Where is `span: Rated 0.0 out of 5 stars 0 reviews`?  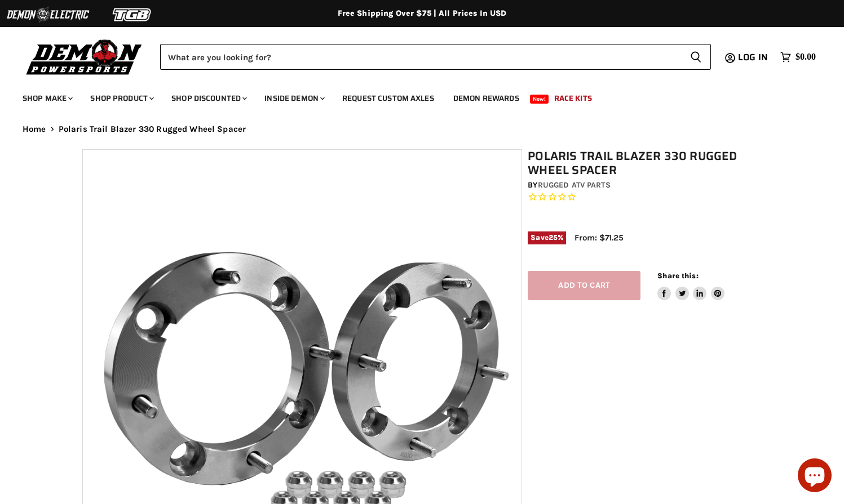 span: Rated 0.0 out of 5 stars 0 reviews is located at coordinates (647, 197).